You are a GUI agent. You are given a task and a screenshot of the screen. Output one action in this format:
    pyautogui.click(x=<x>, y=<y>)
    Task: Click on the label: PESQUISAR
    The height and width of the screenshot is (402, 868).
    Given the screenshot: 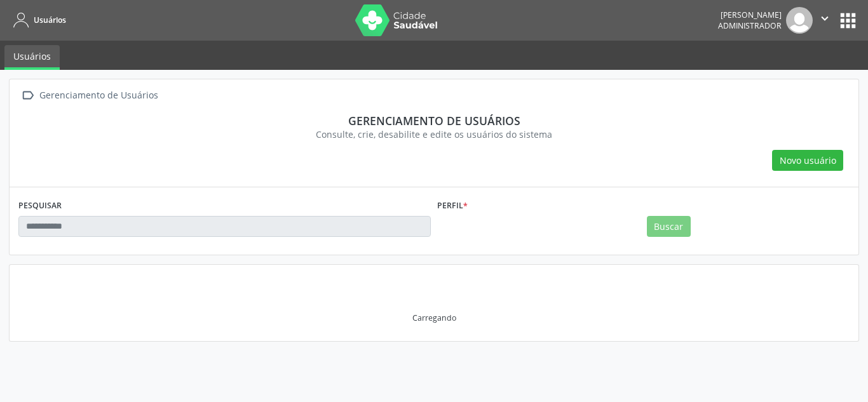 What is the action you would take?
    pyautogui.click(x=40, y=206)
    